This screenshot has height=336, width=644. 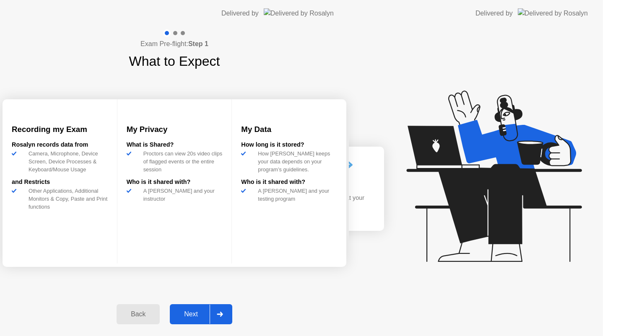 What do you see at coordinates (181, 162) in the screenshot?
I see `div: Proctors can view 20s video clips of flagged events or the entire session` at bounding box center [181, 162].